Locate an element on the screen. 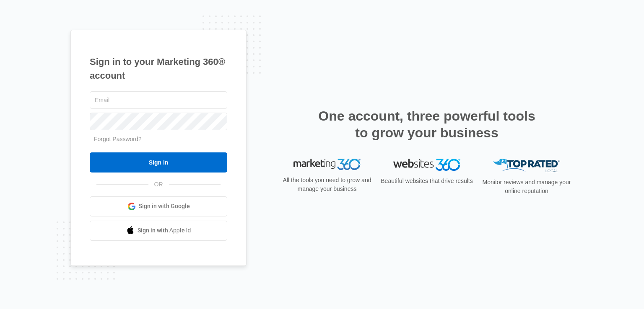 This screenshot has width=644, height=309. input: Sign In is located at coordinates (158, 162).